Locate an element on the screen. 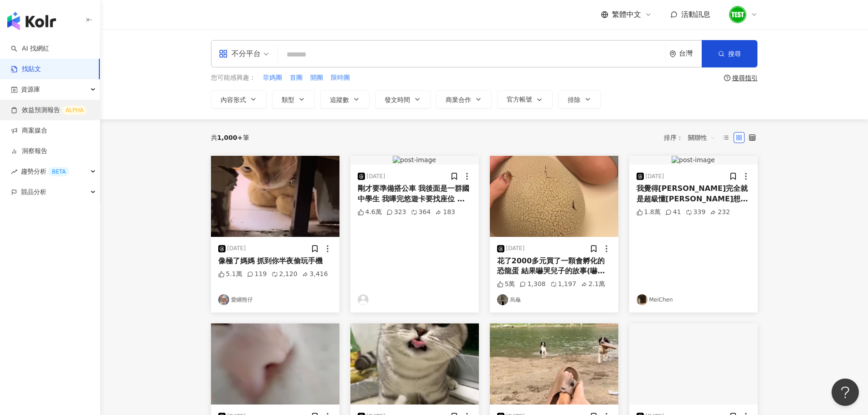 The width and height of the screenshot is (868, 415). button: 發文時間 is located at coordinates (403, 99).